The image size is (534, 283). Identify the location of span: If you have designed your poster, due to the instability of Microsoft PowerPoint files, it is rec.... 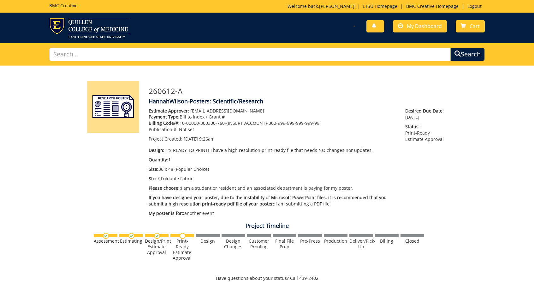
(268, 201).